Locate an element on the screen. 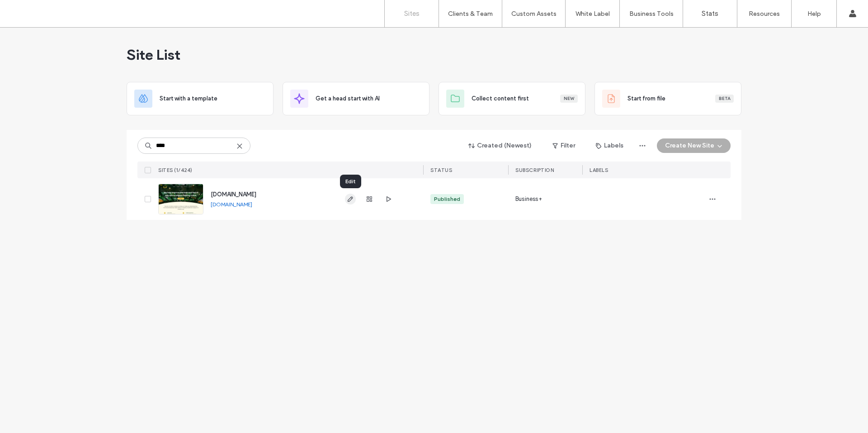 The height and width of the screenshot is (433, 868). button: Filter is located at coordinates (563, 146).